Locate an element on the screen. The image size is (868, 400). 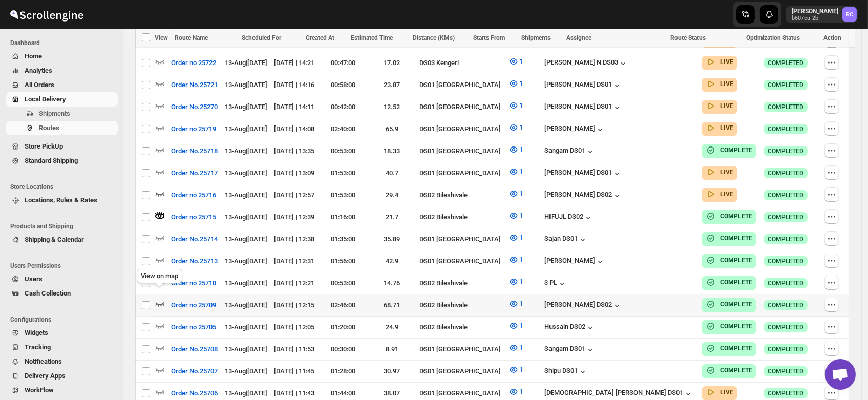
span: Configurations is located at coordinates (64, 320).